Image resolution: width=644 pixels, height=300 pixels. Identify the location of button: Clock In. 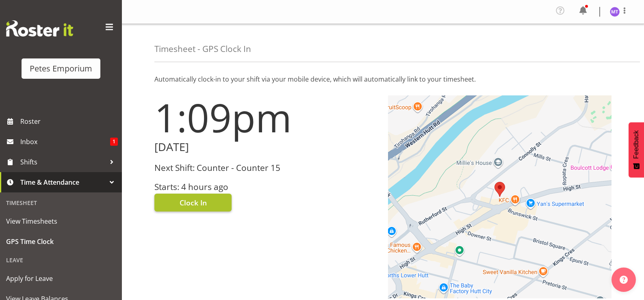
(193, 203).